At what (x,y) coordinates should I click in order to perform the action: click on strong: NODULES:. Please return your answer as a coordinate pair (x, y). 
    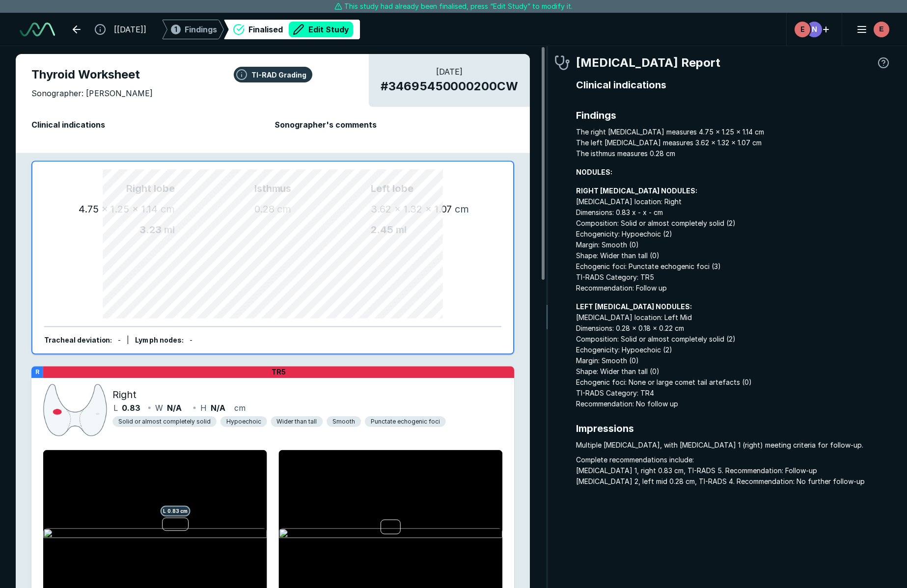
    Looking at the image, I should click on (594, 172).